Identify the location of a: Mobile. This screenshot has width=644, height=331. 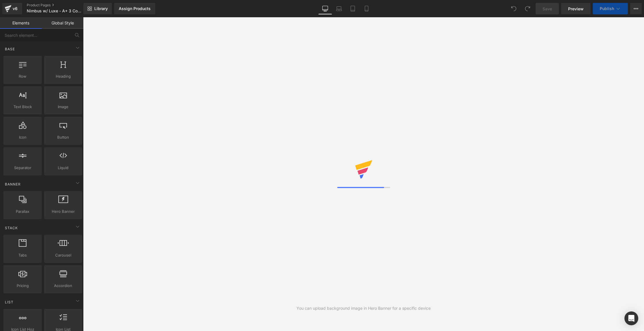
(367, 8).